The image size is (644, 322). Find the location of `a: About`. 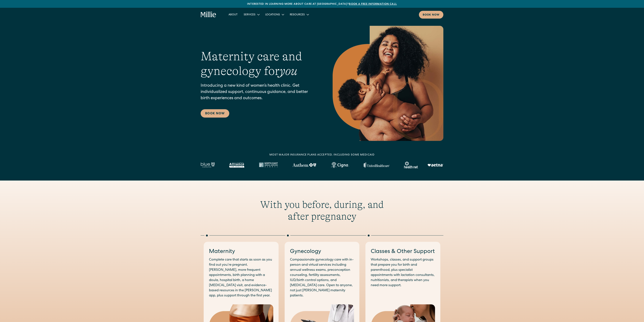

a: About is located at coordinates (233, 15).